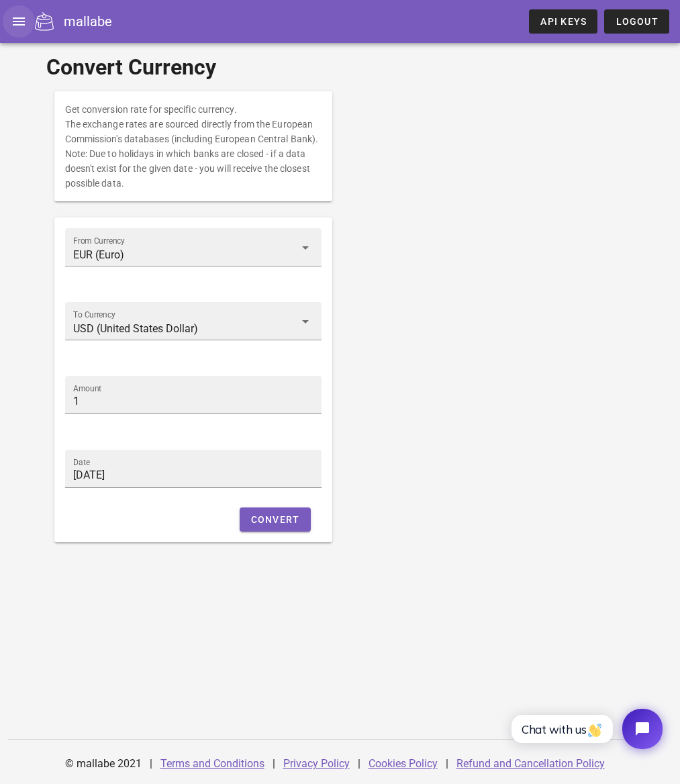  I want to click on div: © mallabe 2021, so click(103, 764).